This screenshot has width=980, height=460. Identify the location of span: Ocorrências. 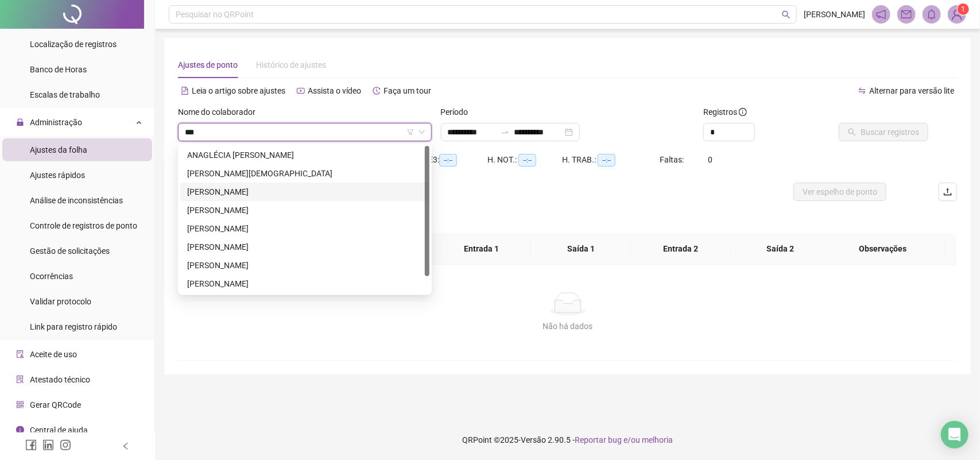
(51, 276).